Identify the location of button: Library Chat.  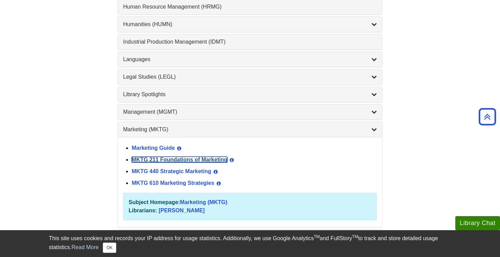
(477, 223).